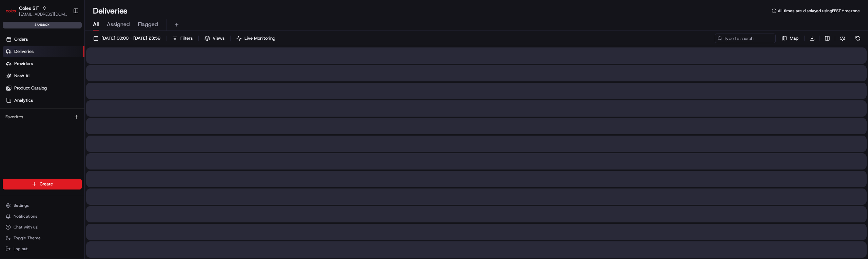  Describe the element at coordinates (26, 217) in the screenshot. I see `span: Notifications` at that location.